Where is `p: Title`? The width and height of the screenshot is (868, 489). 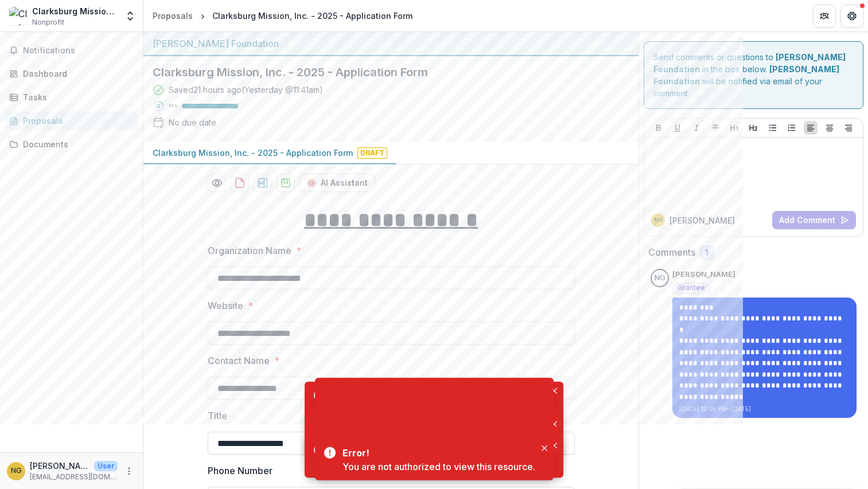 p: Title is located at coordinates (218, 416).